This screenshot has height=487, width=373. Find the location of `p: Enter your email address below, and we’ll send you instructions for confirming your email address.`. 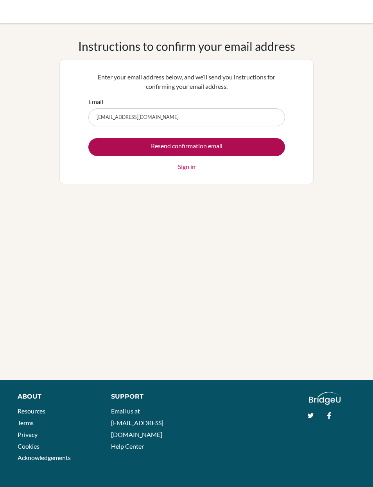

p: Enter your email address below, and we’ll send you instructions for confirming your email address. is located at coordinates (187, 82).